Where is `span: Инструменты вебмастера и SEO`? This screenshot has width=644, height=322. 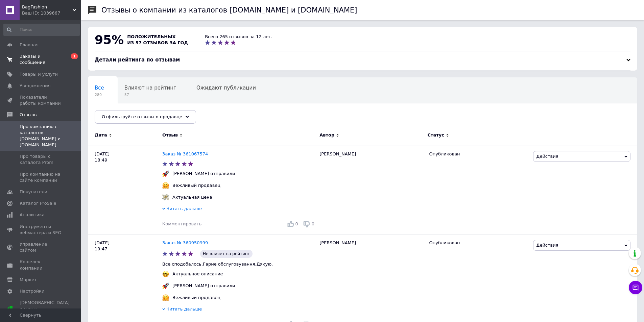 span: Инструменты вебмастера и SEO is located at coordinates (41, 230).